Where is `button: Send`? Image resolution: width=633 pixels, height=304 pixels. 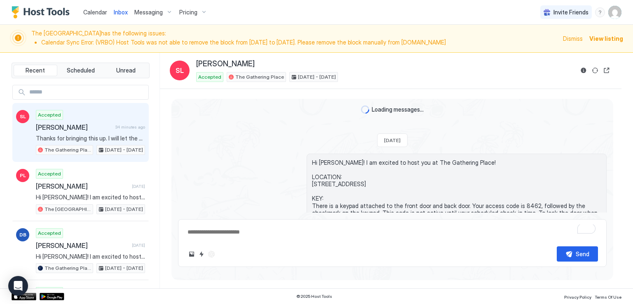 button: Send is located at coordinates (578, 254).